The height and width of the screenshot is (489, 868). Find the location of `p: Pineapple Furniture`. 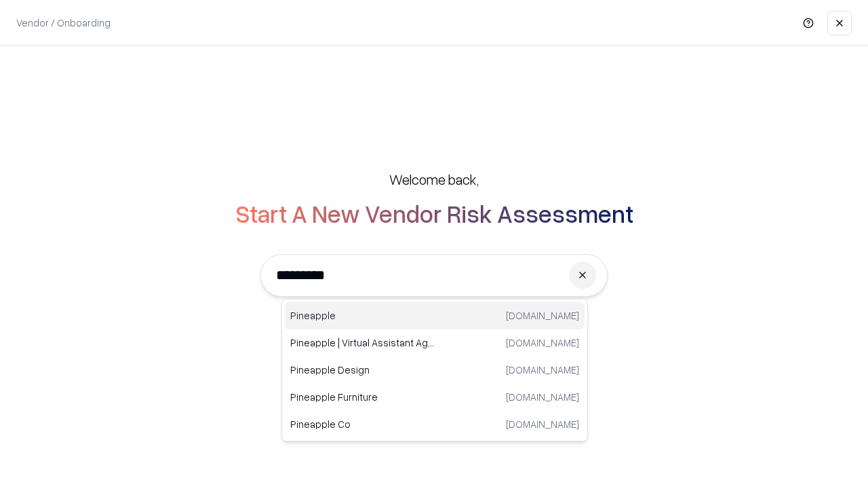

p: Pineapple Furniture is located at coordinates (362, 397).